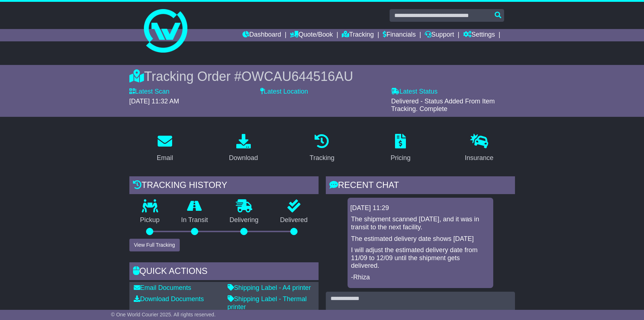 The width and height of the screenshot is (644, 320). Describe the element at coordinates (195, 220) in the screenshot. I see `p: In Transit` at that location.